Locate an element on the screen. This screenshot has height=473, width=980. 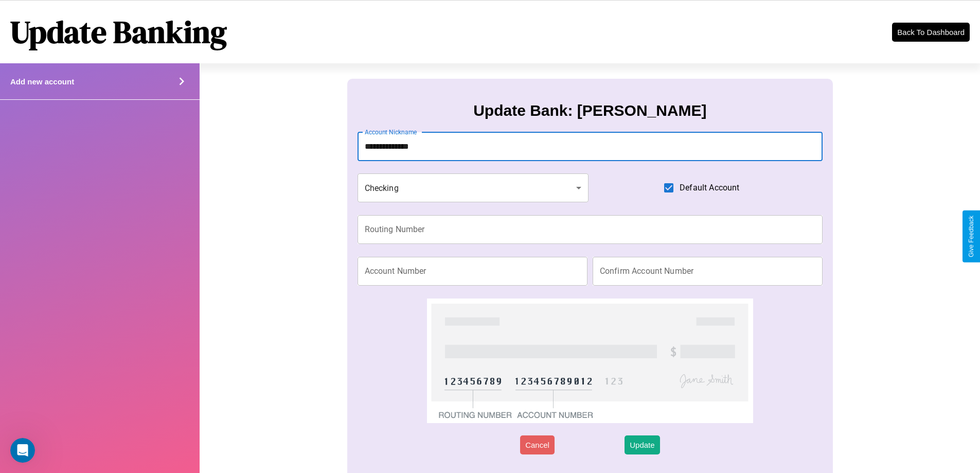
button: Cancel is located at coordinates (537, 445).